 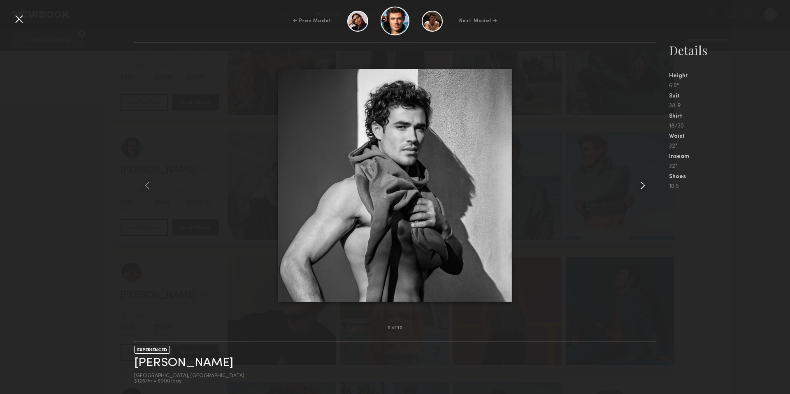 I want to click on div: Height, so click(x=730, y=76).